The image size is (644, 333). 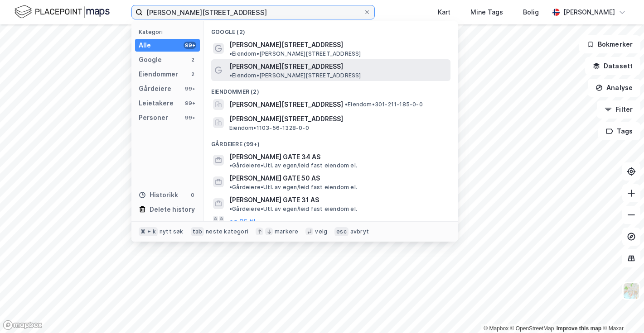 I want to click on img: logo.f888ab2527a4732fd821a326f86c7f29.svg, so click(x=62, y=12).